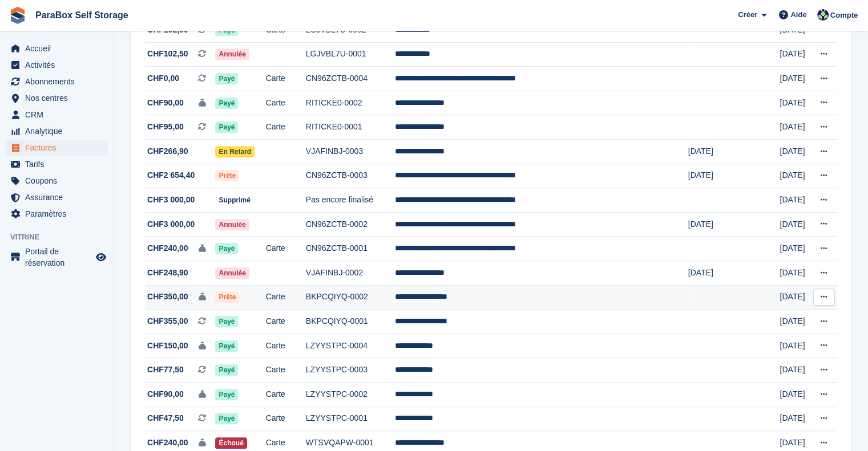 The image size is (868, 451). I want to click on td: CN96ZCTB-0001, so click(351, 248).